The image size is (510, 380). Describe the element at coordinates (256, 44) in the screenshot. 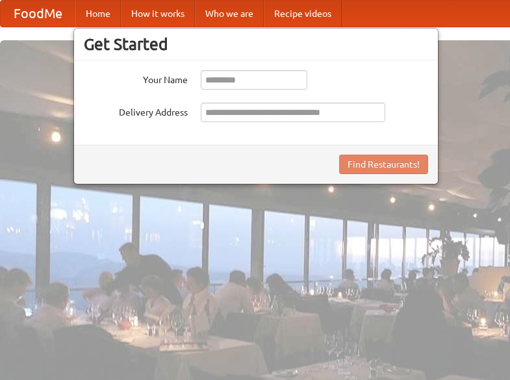

I see `h3: Get Started` at that location.